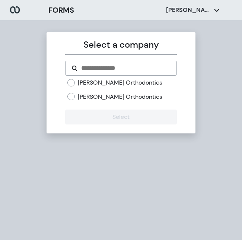 The image size is (242, 240). I want to click on h3: FORMS, so click(61, 10).